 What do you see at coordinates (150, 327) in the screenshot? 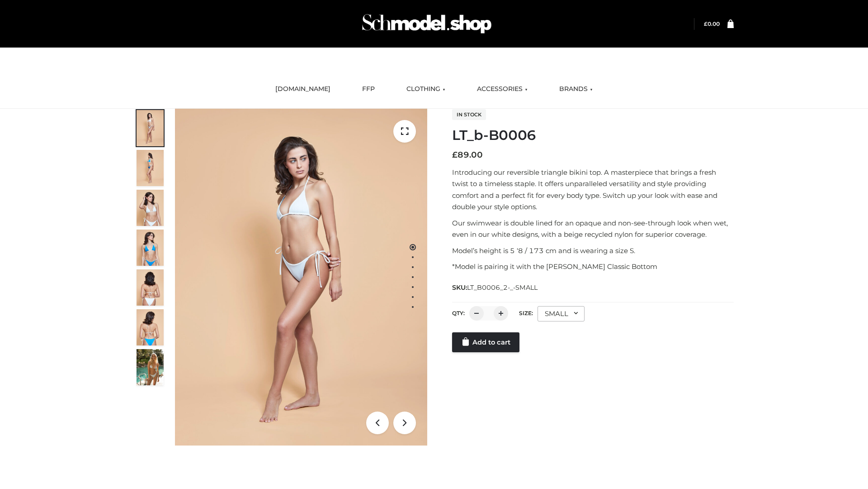
I see `img: ArielClassicBikiniTop_CloudNine_AzureSky_OW114ECO_8-scaled.jpg` at bounding box center [150, 327].